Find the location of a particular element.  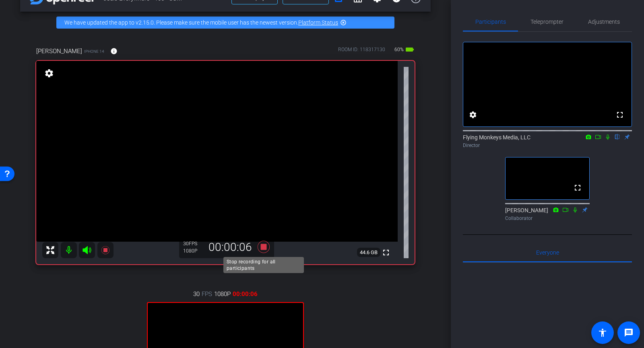

span: 44.6 GB is located at coordinates (369, 252).